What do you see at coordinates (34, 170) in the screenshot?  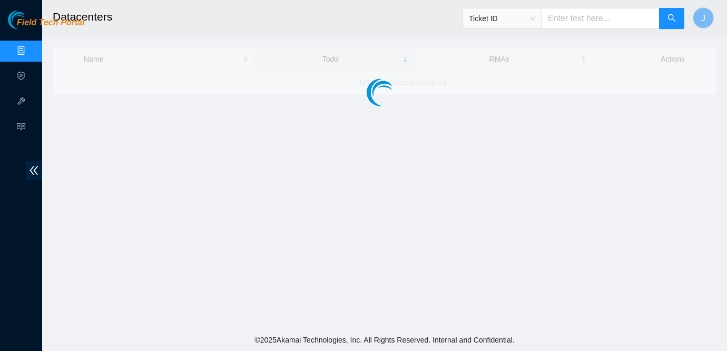 I see `span: double-left` at bounding box center [34, 170].